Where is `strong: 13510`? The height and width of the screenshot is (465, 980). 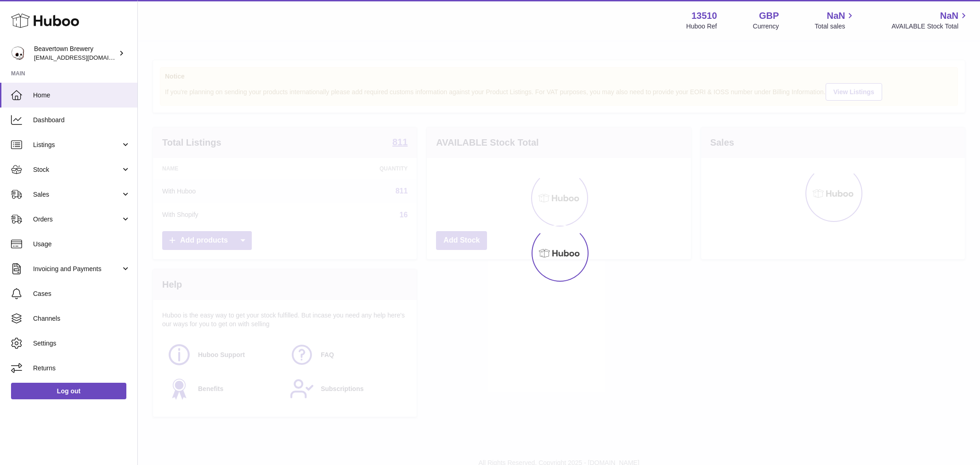
strong: 13510 is located at coordinates (704, 16).